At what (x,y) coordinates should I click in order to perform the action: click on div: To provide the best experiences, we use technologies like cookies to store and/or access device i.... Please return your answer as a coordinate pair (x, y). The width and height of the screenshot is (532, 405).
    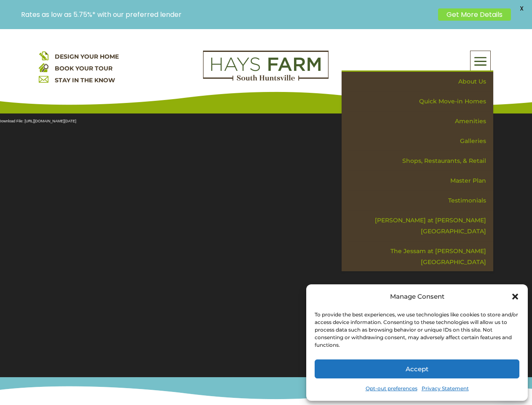
    Looking at the image, I should click on (417, 330).